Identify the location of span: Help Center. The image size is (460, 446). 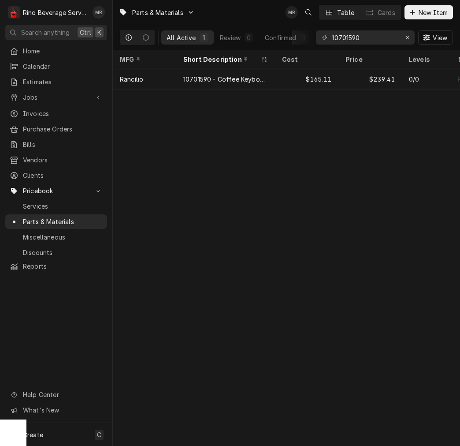
(62, 394).